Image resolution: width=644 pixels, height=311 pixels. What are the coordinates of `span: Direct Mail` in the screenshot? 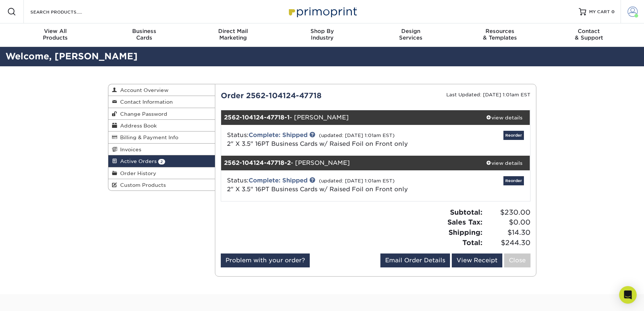 It's located at (233, 31).